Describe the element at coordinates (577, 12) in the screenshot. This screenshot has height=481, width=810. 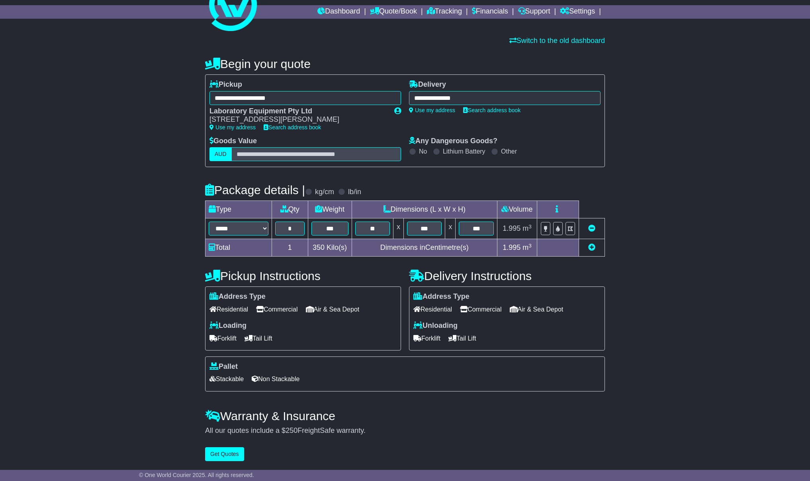
I see `a: Settings` at that location.